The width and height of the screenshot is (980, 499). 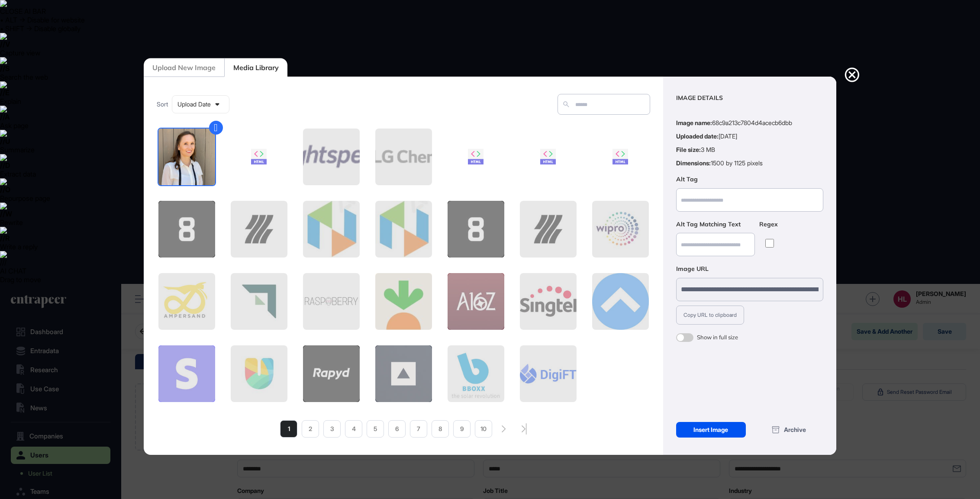 What do you see at coordinates (524, 429) in the screenshot?
I see `div: search-pagination-last-page-button` at bounding box center [524, 429].